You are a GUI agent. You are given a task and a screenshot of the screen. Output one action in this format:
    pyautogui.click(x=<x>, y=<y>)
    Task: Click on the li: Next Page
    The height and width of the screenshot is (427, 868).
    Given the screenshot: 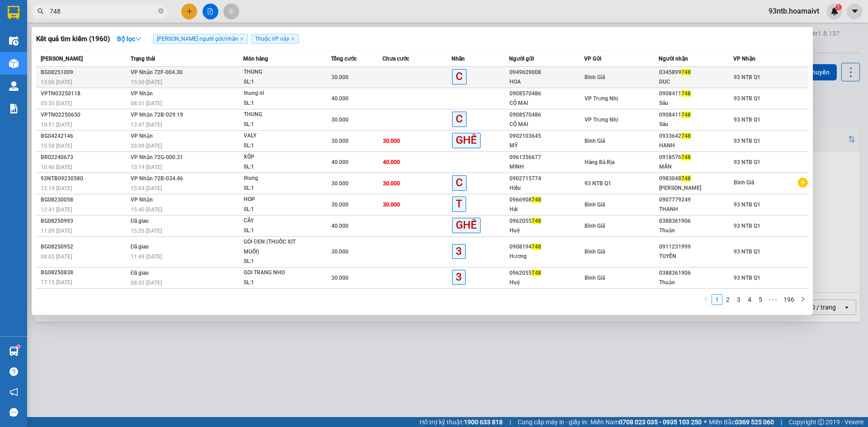 What is the action you would take?
    pyautogui.click(x=803, y=300)
    